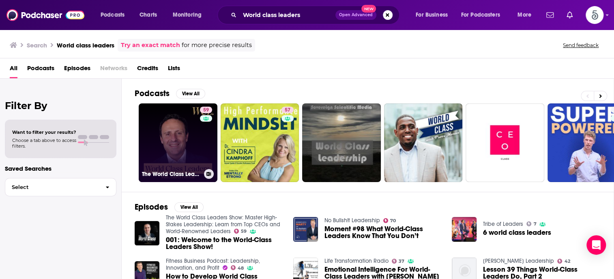  Describe the element at coordinates (225, 244) in the screenshot. I see `span: 001: Welcome to the World-Class Leaders Show!` at that location.